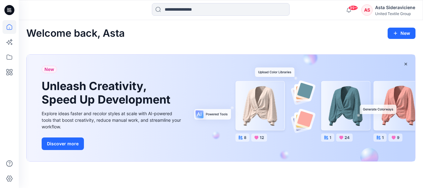 The height and width of the screenshot is (188, 423). I want to click on div: Explore ideas faster and recolor styles at scale with AI-powered tools that boost creativity, red..., so click(112, 120).